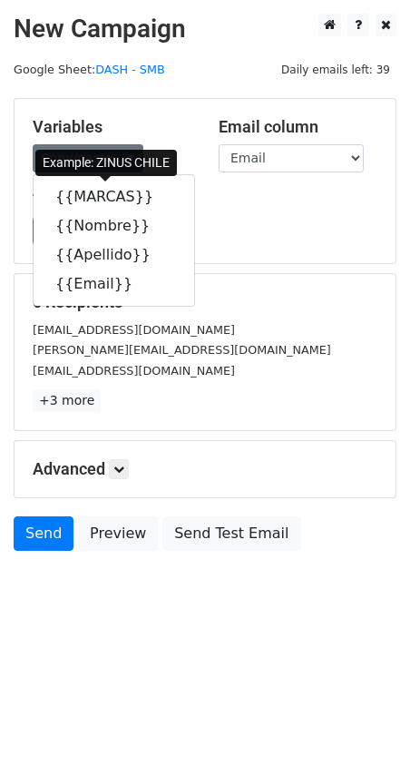 The height and width of the screenshot is (775, 410). What do you see at coordinates (89, 69) in the screenshot?
I see `small: Google Sheet:` at bounding box center [89, 69].